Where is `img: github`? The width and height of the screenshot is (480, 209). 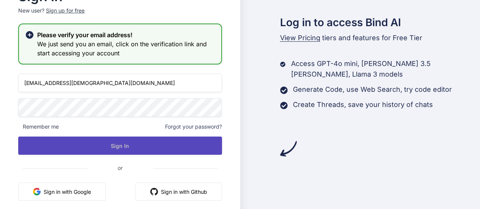 img: github is located at coordinates (154, 192).